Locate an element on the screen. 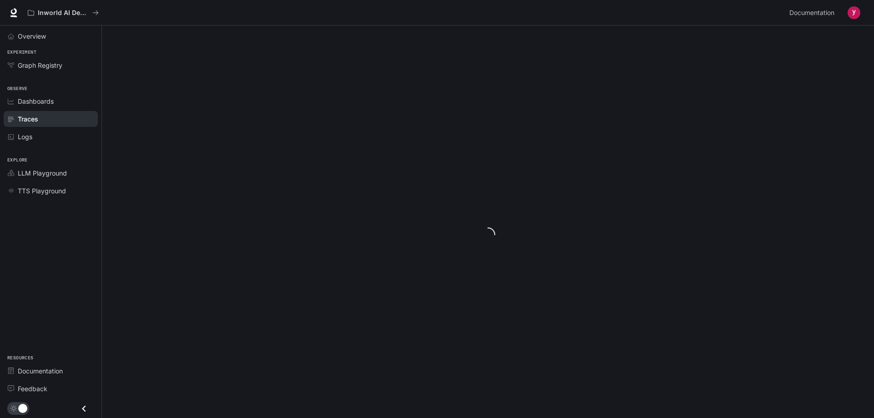  a: Graph Registry is located at coordinates (51, 65).